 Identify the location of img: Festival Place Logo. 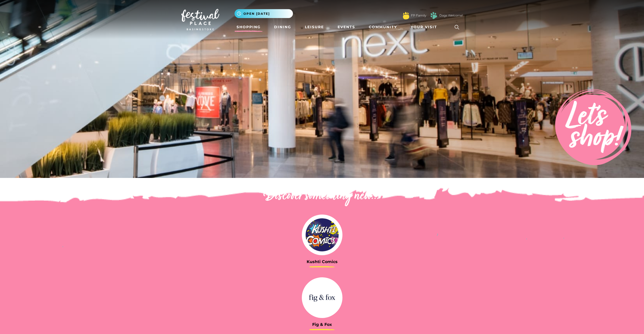
(200, 19).